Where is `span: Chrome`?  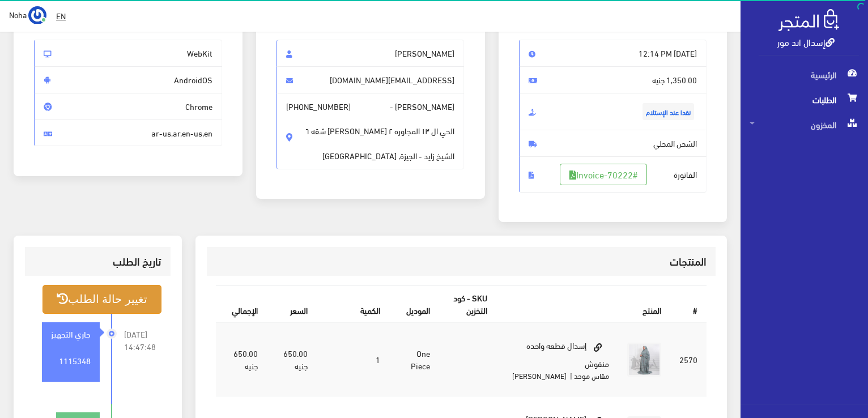 span: Chrome is located at coordinates (128, 107).